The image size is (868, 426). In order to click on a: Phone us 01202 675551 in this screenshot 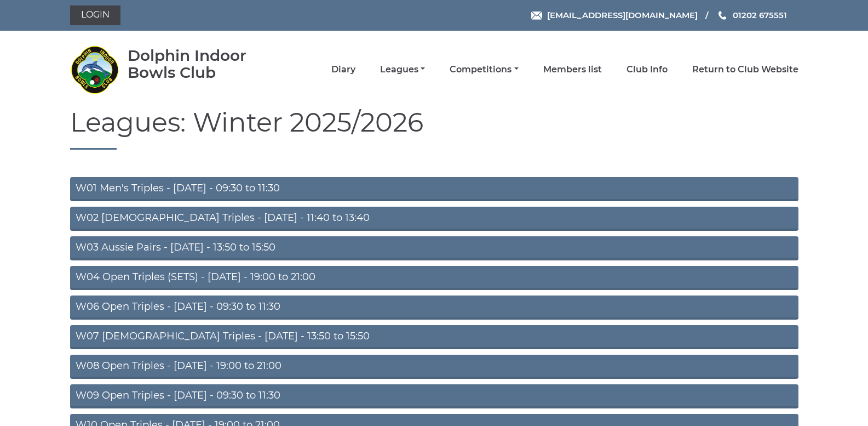, I will do `click(752, 15)`.